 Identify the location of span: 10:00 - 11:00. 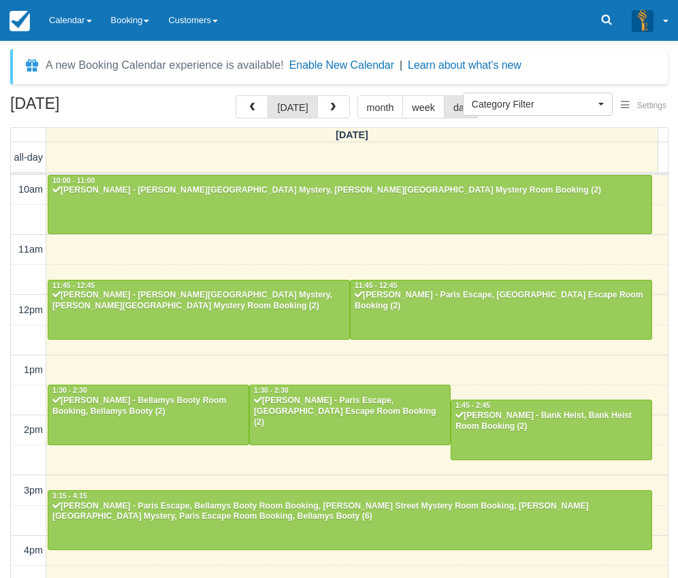
(74, 180).